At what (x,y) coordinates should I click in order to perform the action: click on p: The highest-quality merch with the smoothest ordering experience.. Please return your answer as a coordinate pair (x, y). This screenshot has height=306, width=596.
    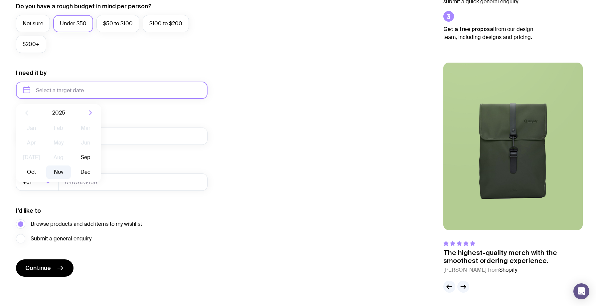
    Looking at the image, I should click on (513, 256).